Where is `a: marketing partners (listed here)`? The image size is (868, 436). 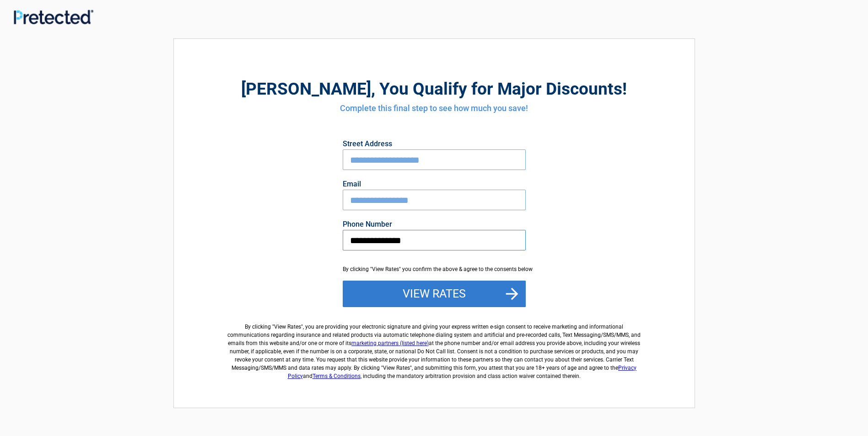
a: marketing partners (listed here) is located at coordinates (389, 343).